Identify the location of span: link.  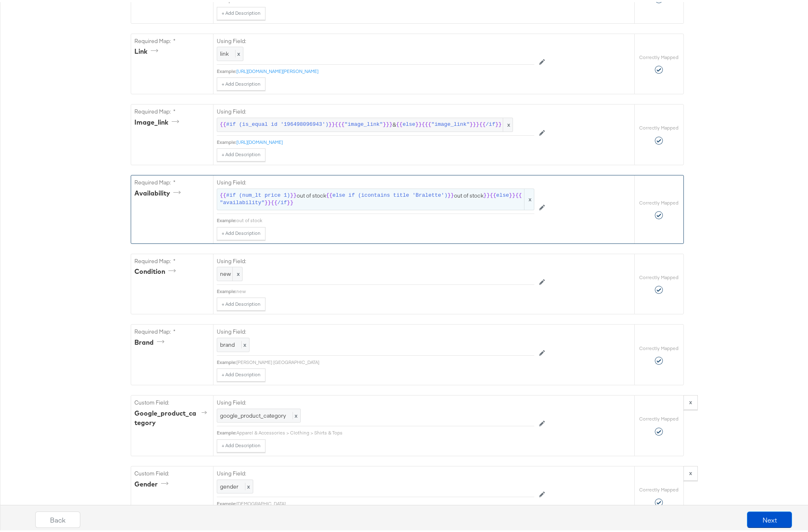
(224, 51).